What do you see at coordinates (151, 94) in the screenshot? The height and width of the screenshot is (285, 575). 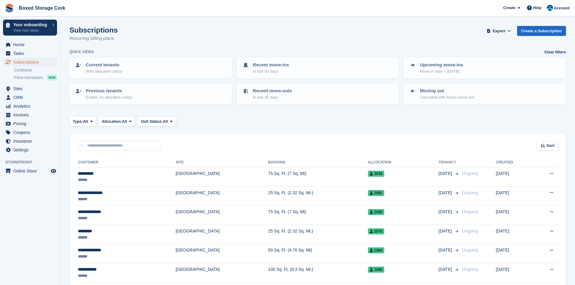 I see `a: Previous tenants Ended, no allocated unit(s)` at bounding box center [151, 94].